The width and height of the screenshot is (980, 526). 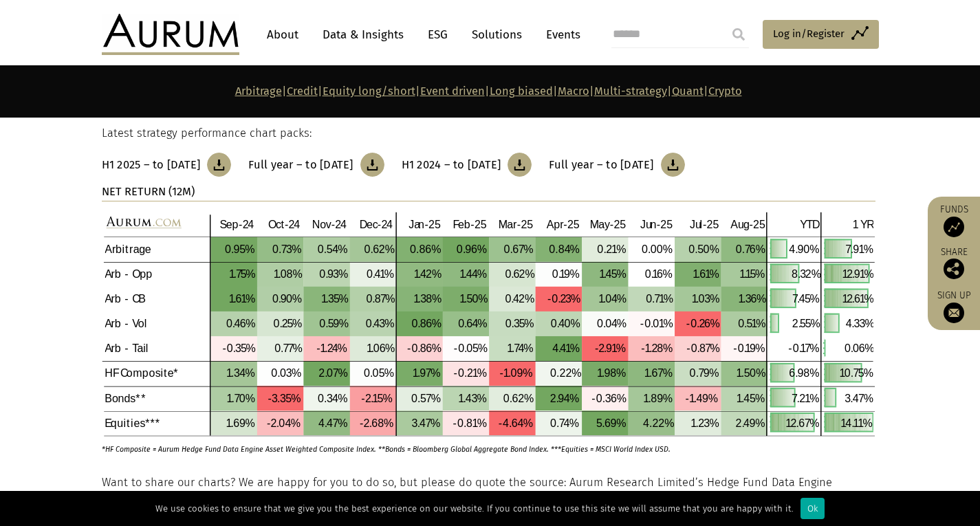 I want to click on p: Latest strategy performance chart packs:, so click(x=489, y=134).